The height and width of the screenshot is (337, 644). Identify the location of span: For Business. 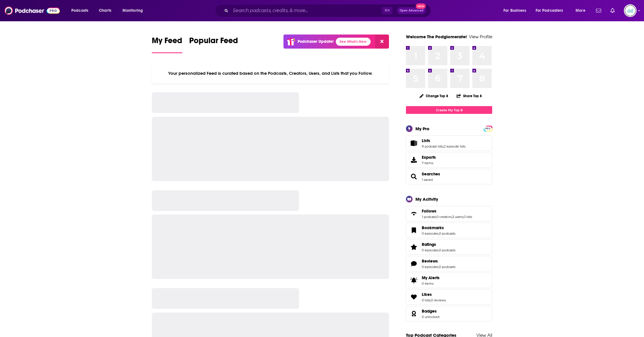
(515, 10).